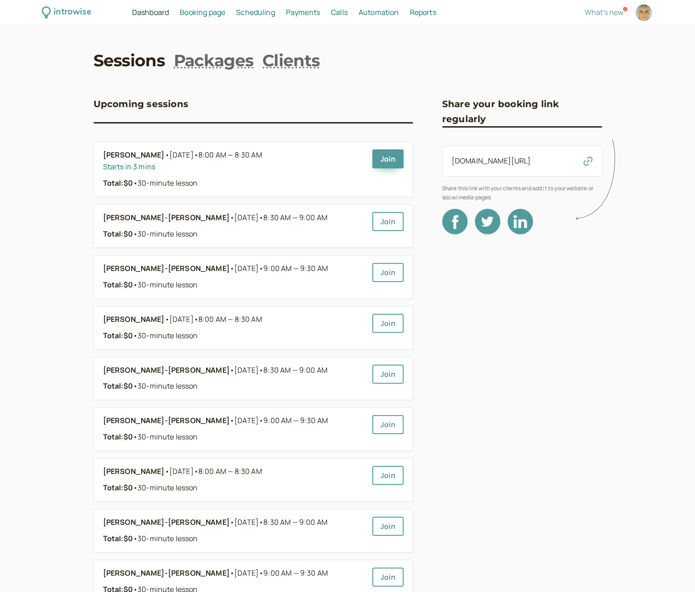 The image size is (695, 592). I want to click on div: introwise, so click(72, 12).